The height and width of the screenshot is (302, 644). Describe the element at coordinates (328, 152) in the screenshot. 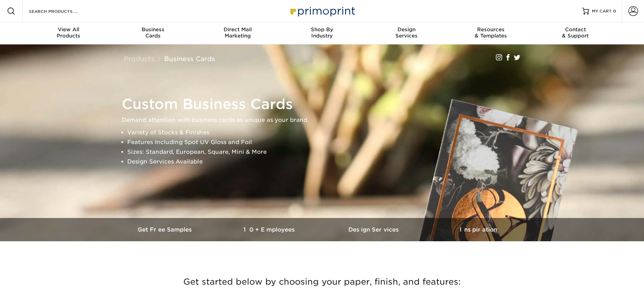

I see `li: Sizes: Standard, European, Square, Mini & More` at that location.